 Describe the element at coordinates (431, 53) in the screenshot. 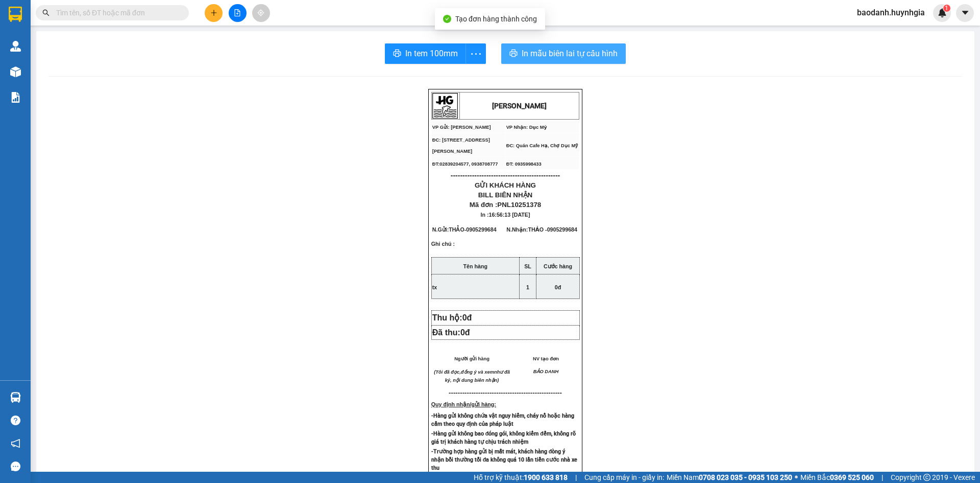

I see `span: In tem 100mm` at that location.